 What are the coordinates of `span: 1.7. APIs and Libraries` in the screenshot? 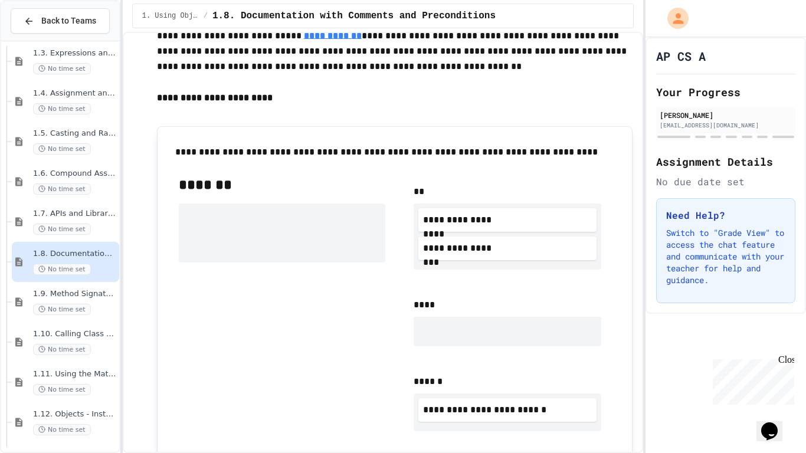 It's located at (75, 214).